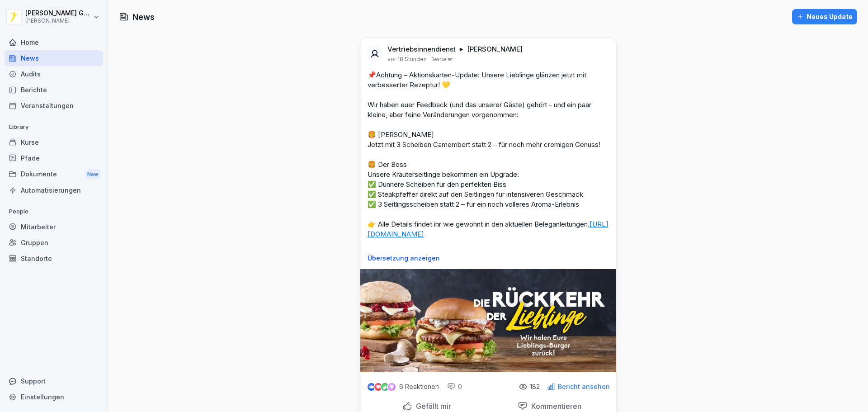 The image size is (868, 412). I want to click on button: Neues Update, so click(825, 17).